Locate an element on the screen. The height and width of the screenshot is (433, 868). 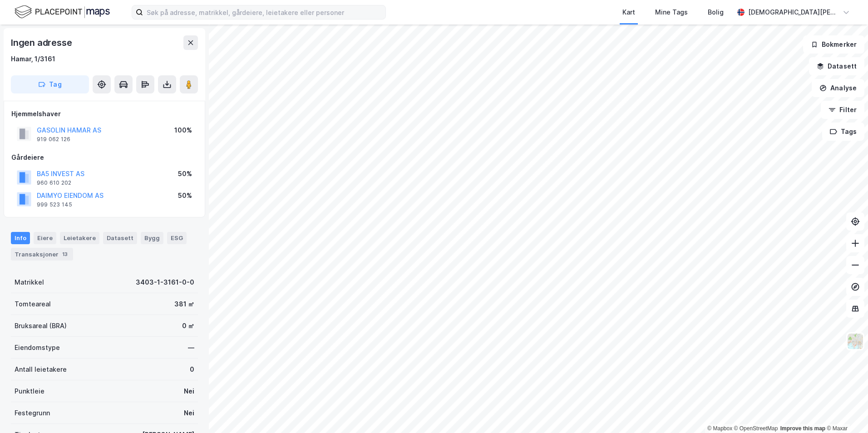
a: Improve this map is located at coordinates (803, 429).